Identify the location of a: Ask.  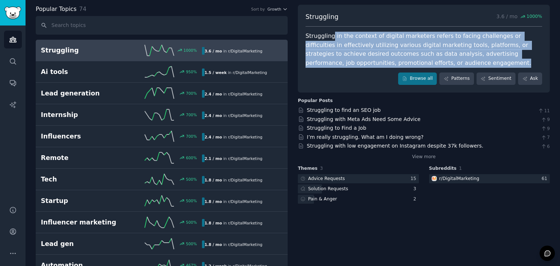
(531, 79).